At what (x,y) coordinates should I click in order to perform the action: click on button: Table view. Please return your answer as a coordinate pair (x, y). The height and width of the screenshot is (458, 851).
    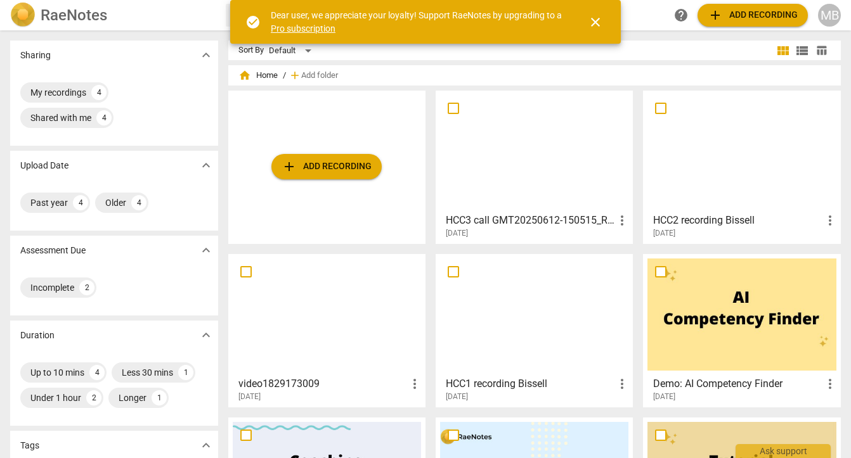
    Looking at the image, I should click on (821, 51).